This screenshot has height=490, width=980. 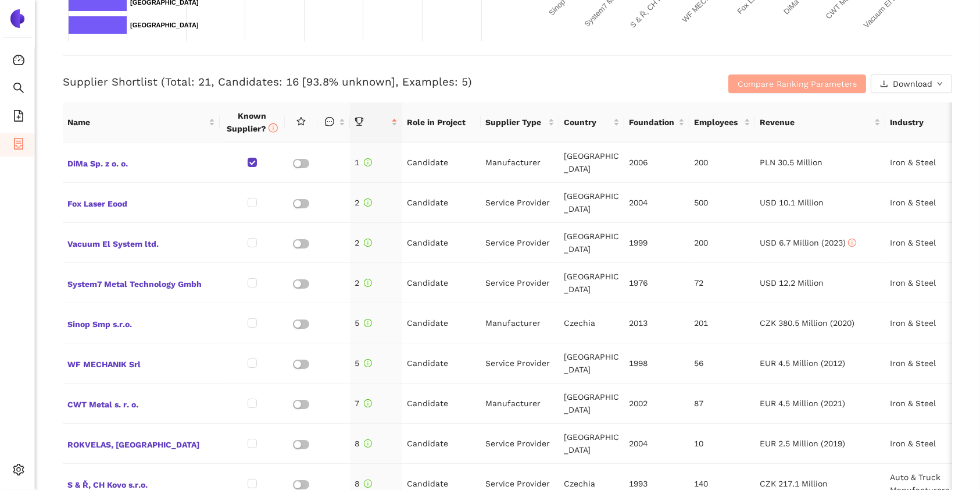 I want to click on td: 10, so click(x=723, y=443).